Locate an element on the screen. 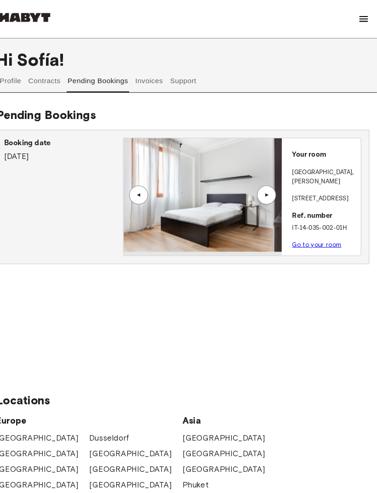 The width and height of the screenshot is (377, 493). span: Locations is located at coordinates (188, 389).